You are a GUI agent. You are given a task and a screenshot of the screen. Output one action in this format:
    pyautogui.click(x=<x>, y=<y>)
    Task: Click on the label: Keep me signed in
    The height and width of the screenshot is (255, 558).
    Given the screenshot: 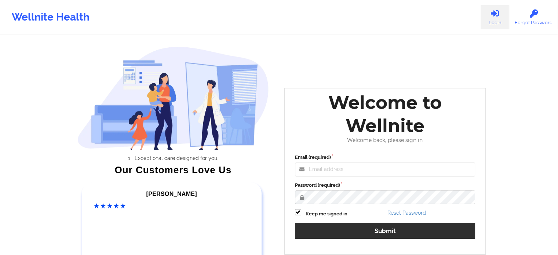 What is the action you would take?
    pyautogui.click(x=327, y=214)
    